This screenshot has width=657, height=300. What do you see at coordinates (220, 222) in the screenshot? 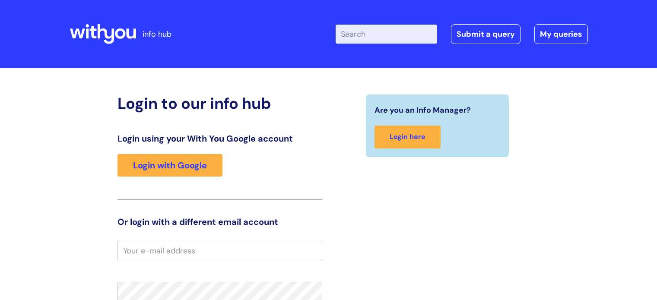
I see `h3: Or login with a different email account` at bounding box center [220, 222].